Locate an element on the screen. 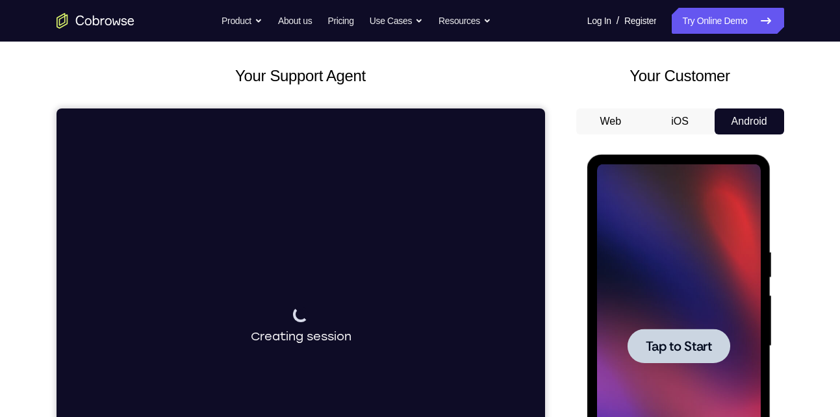 Image resolution: width=840 pixels, height=417 pixels. button: Tap to Start is located at coordinates (92, 191).